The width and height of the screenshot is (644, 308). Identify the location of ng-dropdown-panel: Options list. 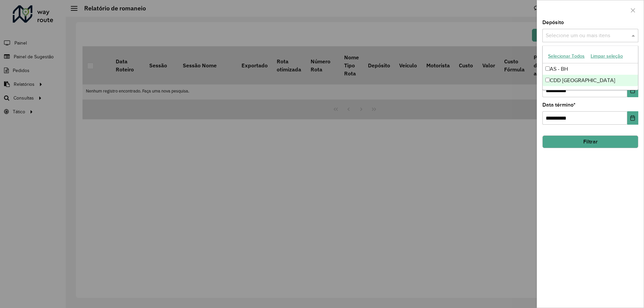
(590, 68).